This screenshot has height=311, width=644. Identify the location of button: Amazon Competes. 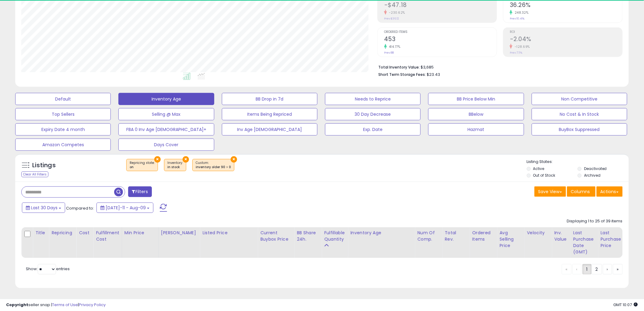
(63, 144).